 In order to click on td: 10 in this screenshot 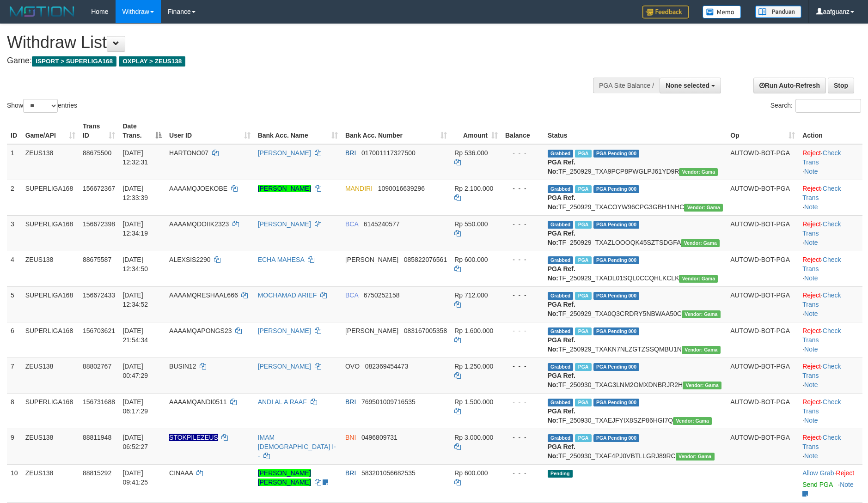, I will do `click(14, 483)`.